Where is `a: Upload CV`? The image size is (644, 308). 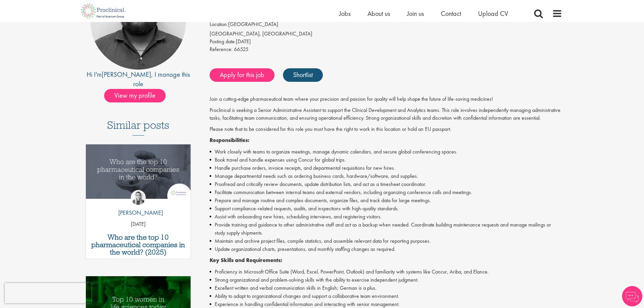
a: Upload CV is located at coordinates (493, 14).